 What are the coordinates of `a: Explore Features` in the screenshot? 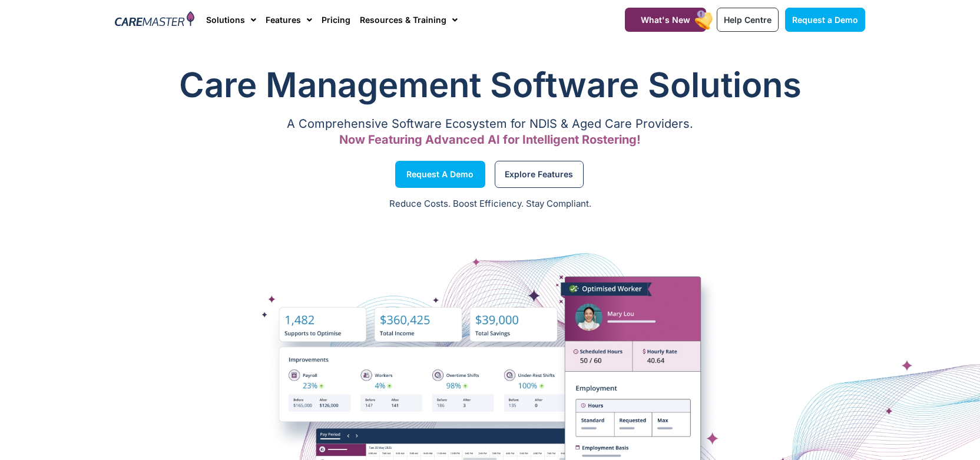 It's located at (539, 174).